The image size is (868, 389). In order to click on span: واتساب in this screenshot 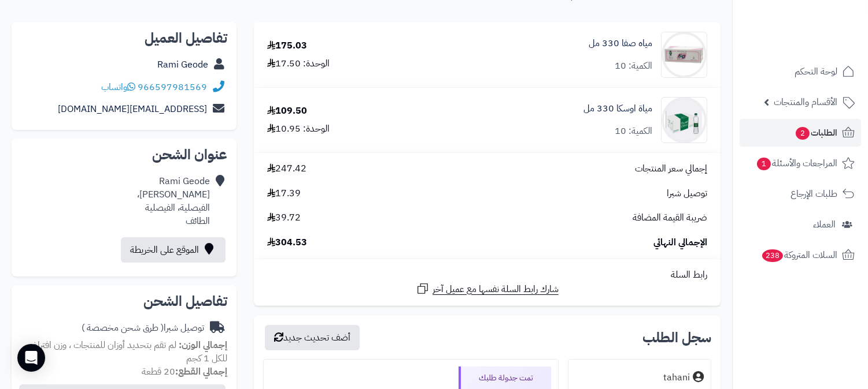, I will do `click(118, 88)`.